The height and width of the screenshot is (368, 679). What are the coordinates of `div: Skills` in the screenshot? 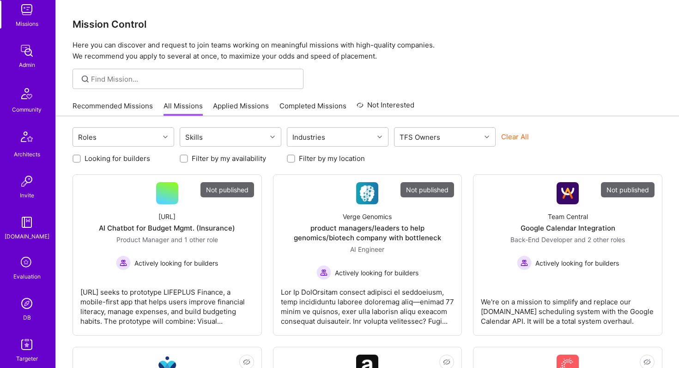 It's located at (194, 137).